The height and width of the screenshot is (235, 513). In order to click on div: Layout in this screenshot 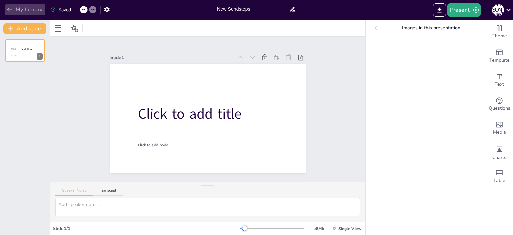, I will do `click(58, 28)`.